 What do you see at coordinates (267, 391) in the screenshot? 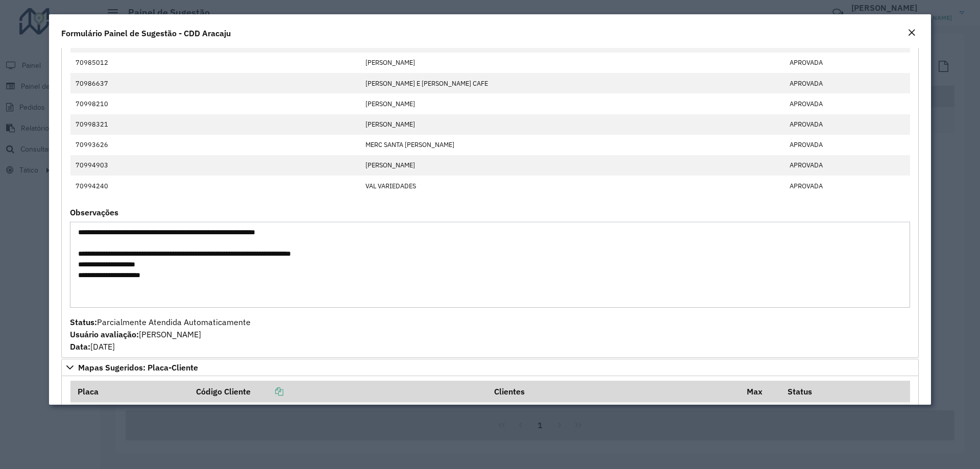
I see `a: Copiar` at bounding box center [267, 391].